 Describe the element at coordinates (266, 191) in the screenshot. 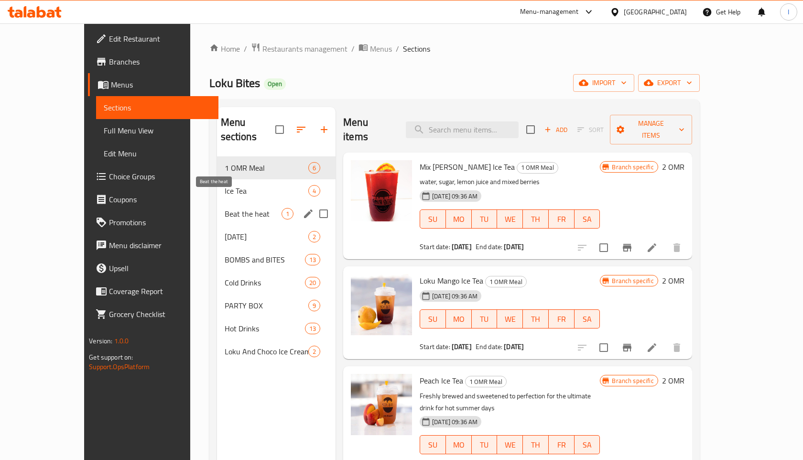

I see `div: Ice Tea` at that location.